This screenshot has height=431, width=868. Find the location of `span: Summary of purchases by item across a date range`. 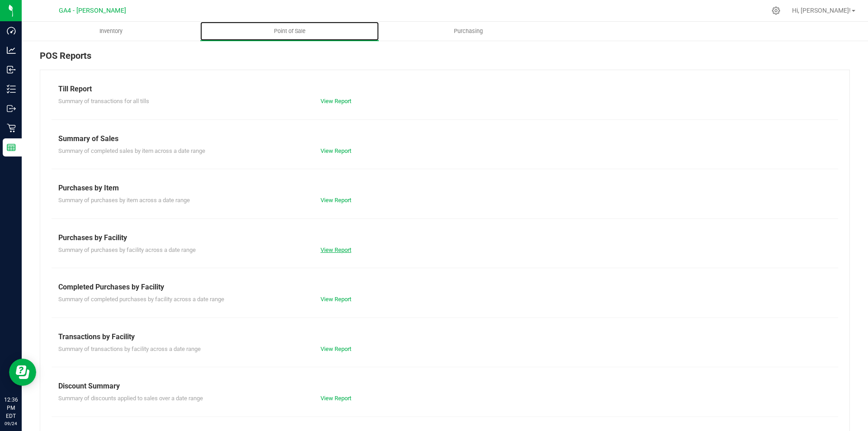

span: Summary of purchases by item across a date range is located at coordinates (124, 199).